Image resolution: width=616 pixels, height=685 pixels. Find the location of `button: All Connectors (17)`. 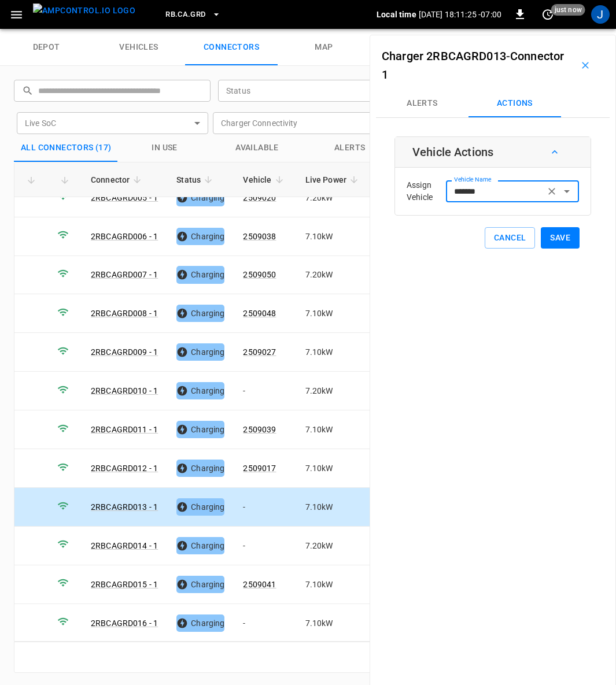

button: All Connectors (17) is located at coordinates (66, 148).